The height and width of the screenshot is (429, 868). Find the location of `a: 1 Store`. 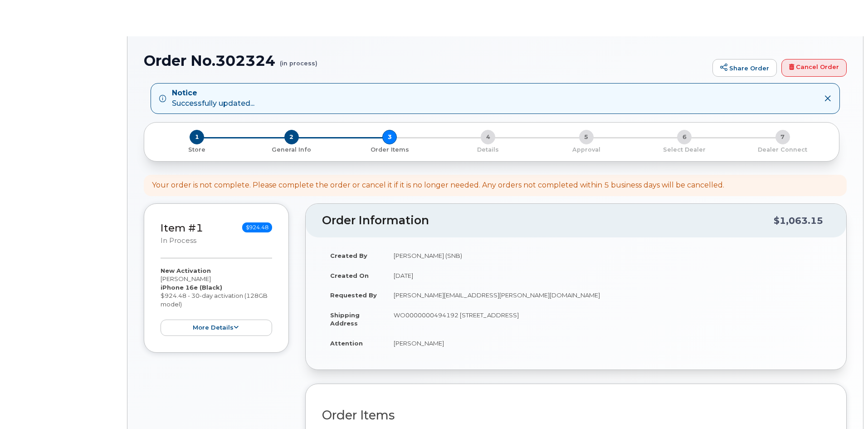

a: 1 Store is located at coordinates (196, 149).